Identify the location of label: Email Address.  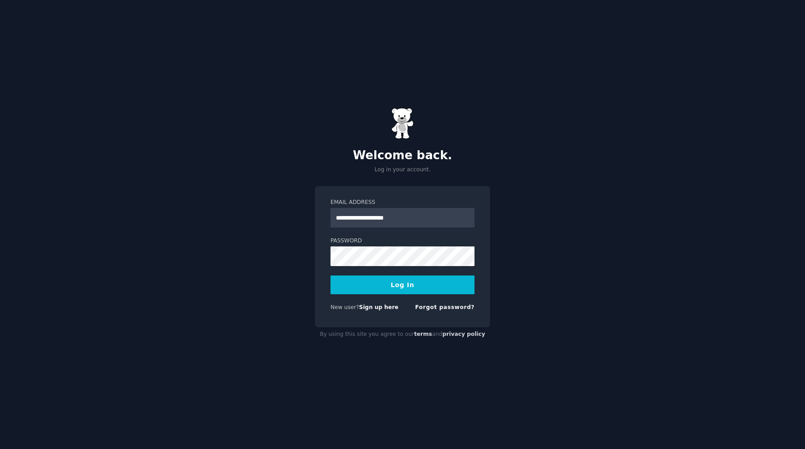
(403, 203).